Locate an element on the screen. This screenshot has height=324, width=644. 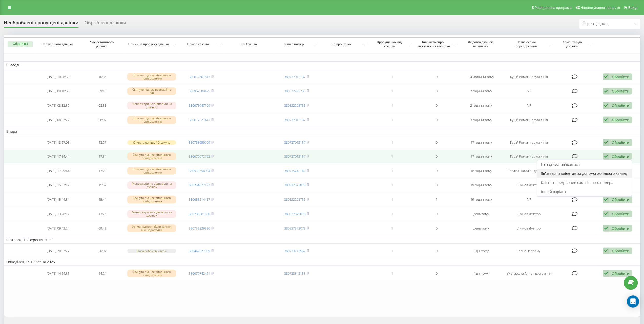
td: 13:26 is located at coordinates (102, 214).